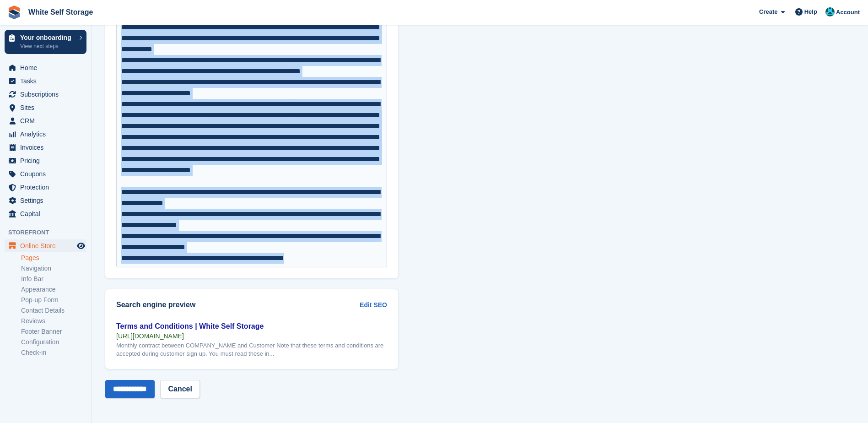 The image size is (868, 423). What do you see at coordinates (47, 81) in the screenshot?
I see `span: Tasks` at bounding box center [47, 81].